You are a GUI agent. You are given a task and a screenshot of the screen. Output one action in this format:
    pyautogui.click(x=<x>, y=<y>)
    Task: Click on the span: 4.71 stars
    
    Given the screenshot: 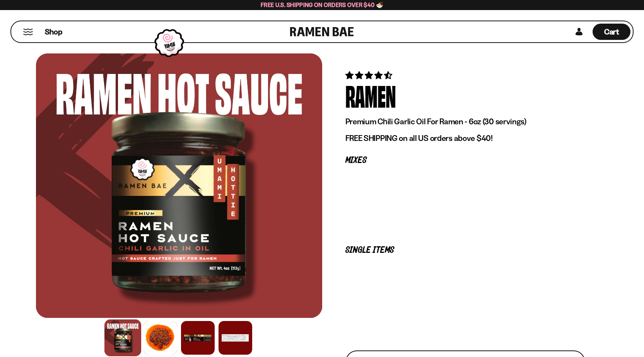 What is the action you would take?
    pyautogui.click(x=369, y=75)
    